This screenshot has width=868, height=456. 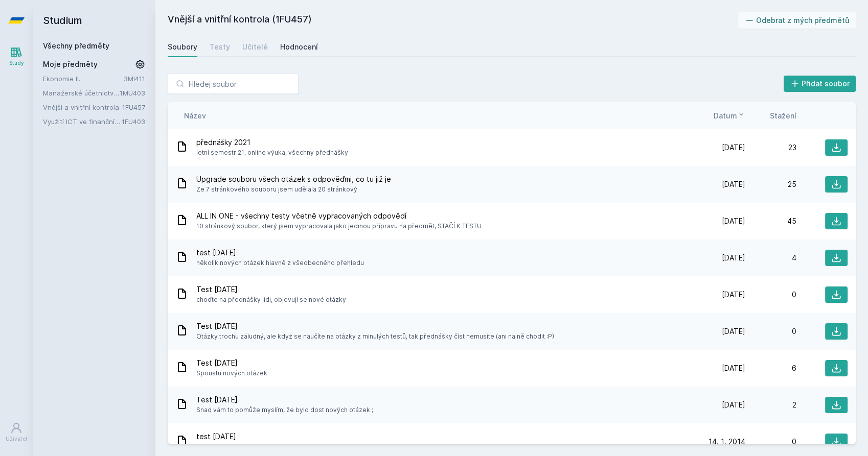 What do you see at coordinates (771, 148) in the screenshot?
I see `div: 23` at bounding box center [771, 148].